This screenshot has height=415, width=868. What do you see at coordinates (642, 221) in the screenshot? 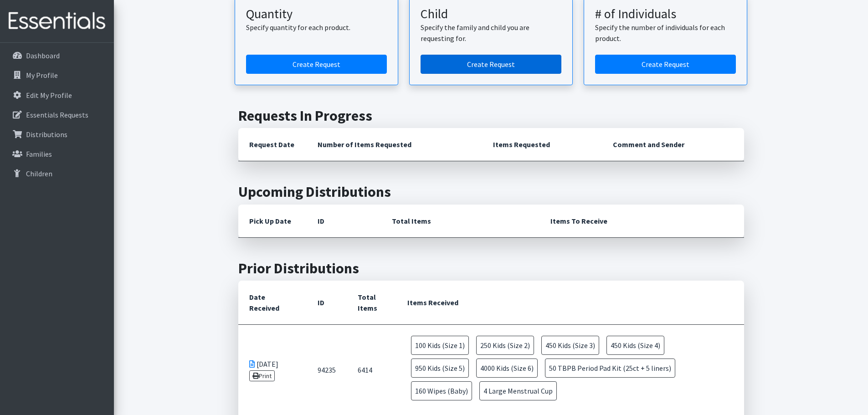
I see `th: Items To Receive` at bounding box center [642, 221].